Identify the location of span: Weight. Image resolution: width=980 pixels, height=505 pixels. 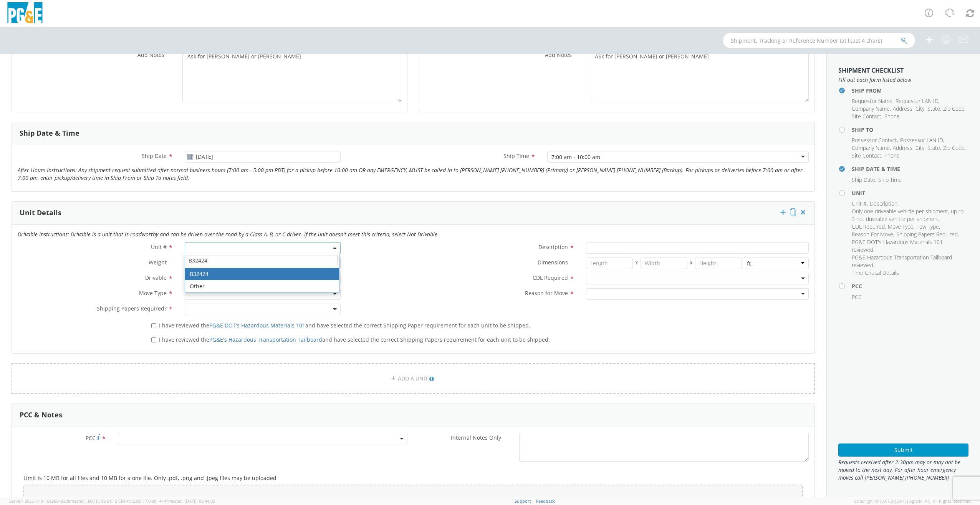
(158, 262).